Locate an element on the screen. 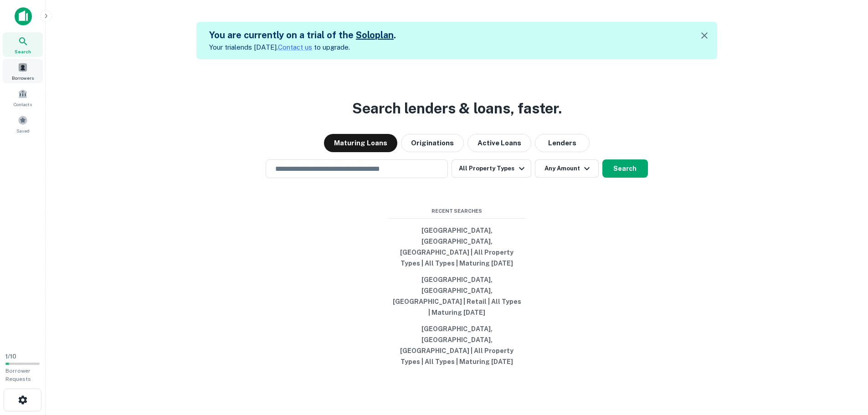 This screenshot has width=868, height=415. a: Contacts is located at coordinates (23, 98).